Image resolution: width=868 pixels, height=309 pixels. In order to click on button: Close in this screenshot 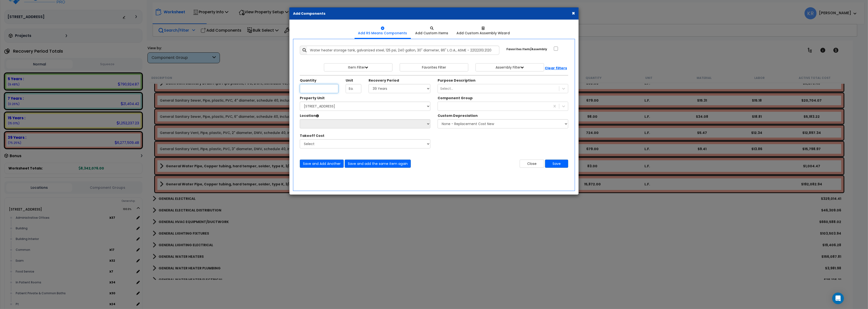, I will do `click(532, 164)`.